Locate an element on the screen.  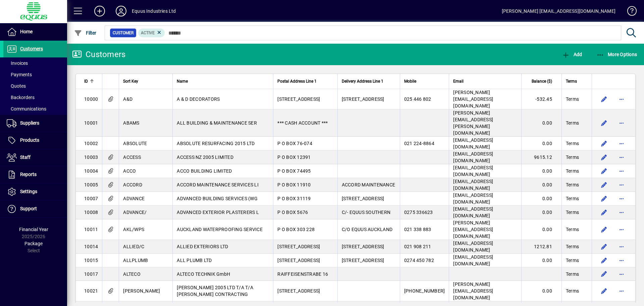
span: 021 224-8864 is located at coordinates (419, 143).